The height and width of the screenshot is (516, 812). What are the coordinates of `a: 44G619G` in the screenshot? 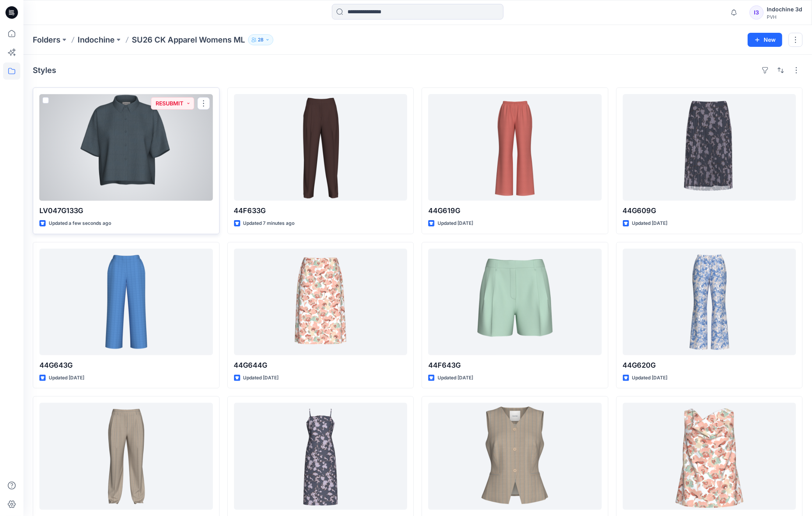 It's located at (515, 147).